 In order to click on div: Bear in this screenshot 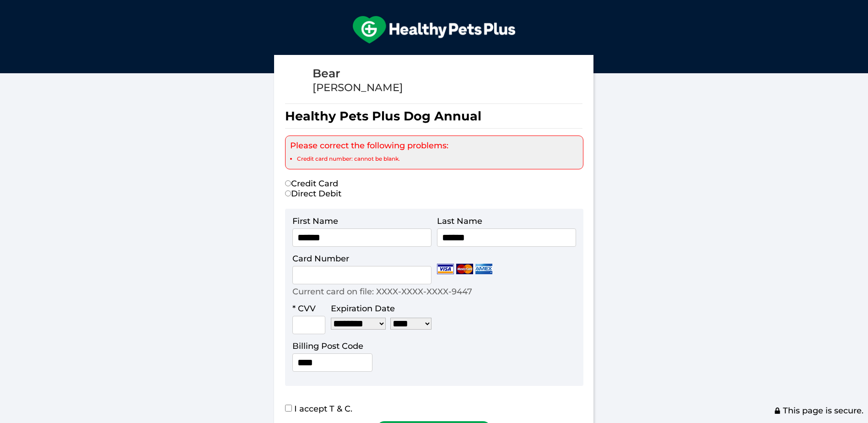, I will do `click(358, 73)`.